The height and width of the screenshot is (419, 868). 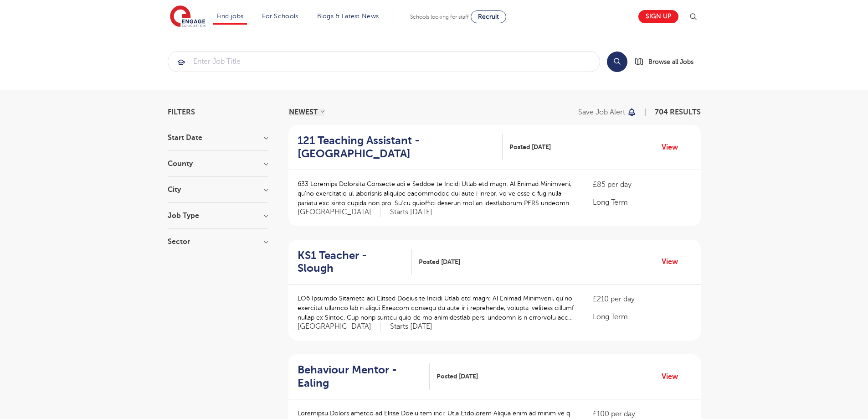 What do you see at coordinates (488, 17) in the screenshot?
I see `a: Recruit` at bounding box center [488, 17].